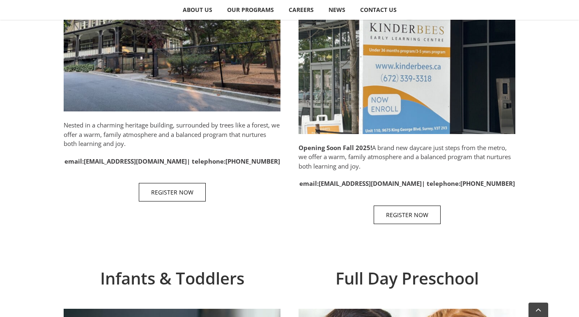 This screenshot has height=317, width=579. Describe the element at coordinates (172, 134) in the screenshot. I see `p: Nested in a charming heritage building, surrounded by trees like a forest, we offer a warm, famil...` at that location.